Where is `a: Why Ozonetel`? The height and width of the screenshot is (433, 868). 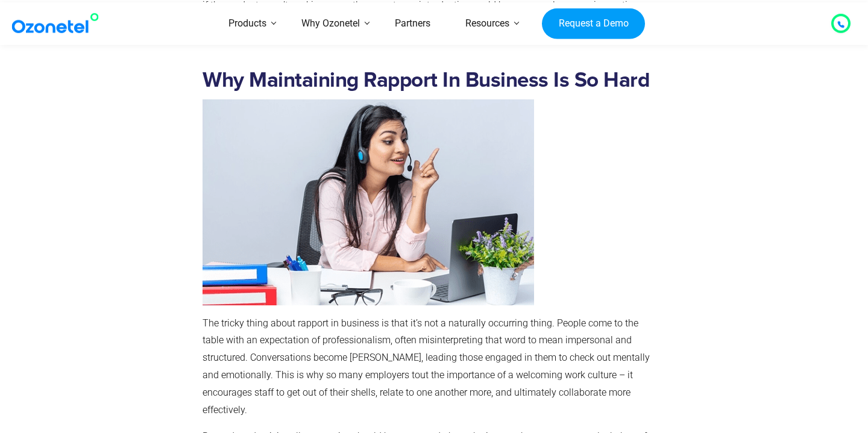
a: Why Ozonetel is located at coordinates (330, 24).